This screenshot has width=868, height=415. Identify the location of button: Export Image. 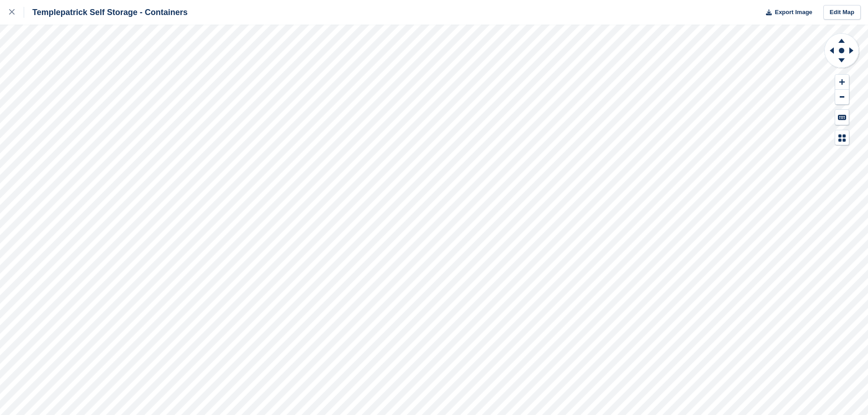
(787, 13).